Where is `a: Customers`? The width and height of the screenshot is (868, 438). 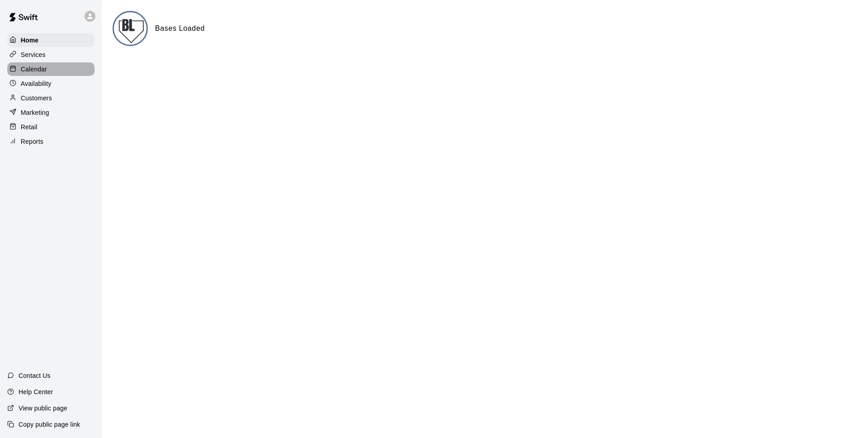
a: Customers is located at coordinates (51, 98).